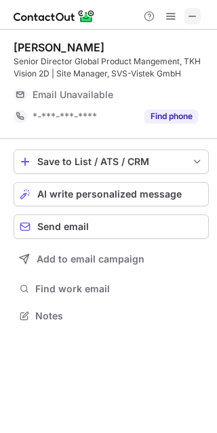 This screenshot has height=433, width=217. I want to click on img: ContactOut v5.3.10, so click(54, 16).